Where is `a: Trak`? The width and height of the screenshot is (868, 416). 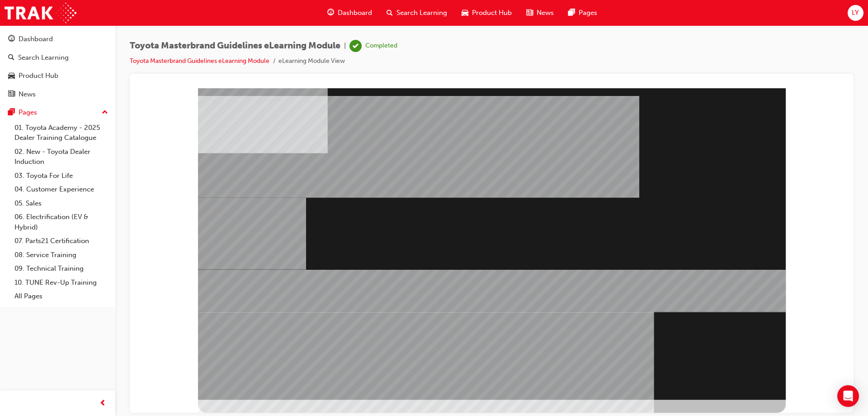 a: Trak is located at coordinates (40, 12).